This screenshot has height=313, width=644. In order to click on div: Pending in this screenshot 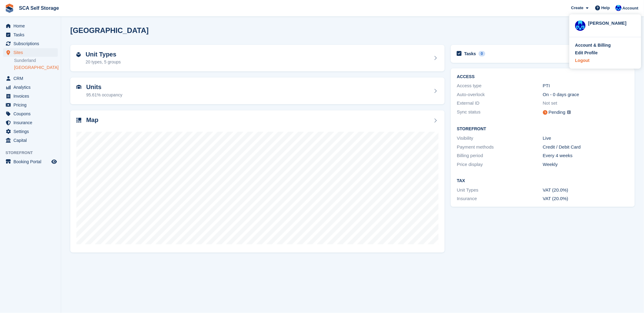, I will do `click(557, 112)`.